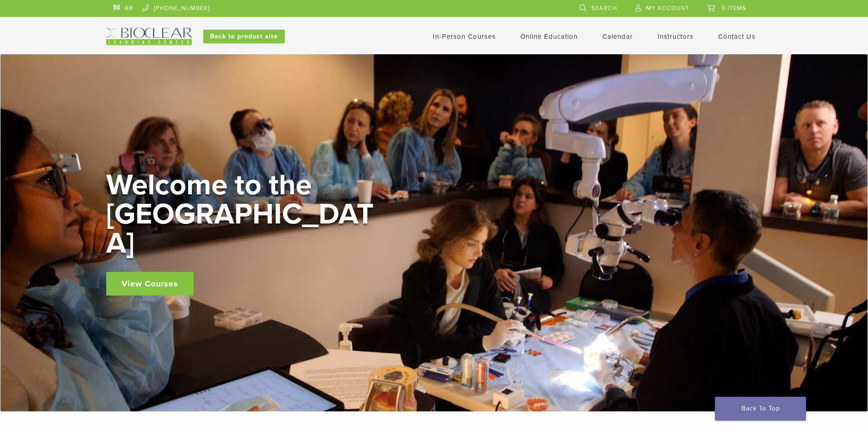  I want to click on a: Online Education, so click(549, 37).